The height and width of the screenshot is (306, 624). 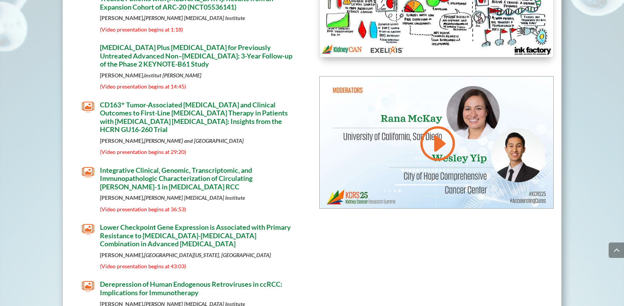 I want to click on span: (Video presentation begins at 14:45), so click(x=143, y=86).